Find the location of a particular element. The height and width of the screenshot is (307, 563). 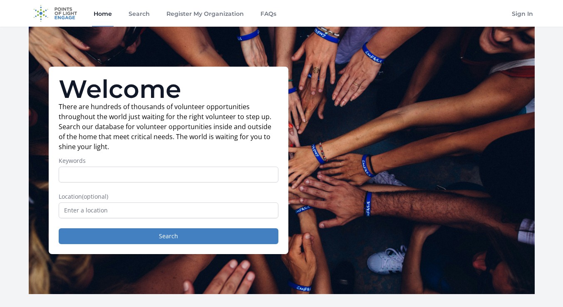

label: Location is located at coordinates (169, 196).